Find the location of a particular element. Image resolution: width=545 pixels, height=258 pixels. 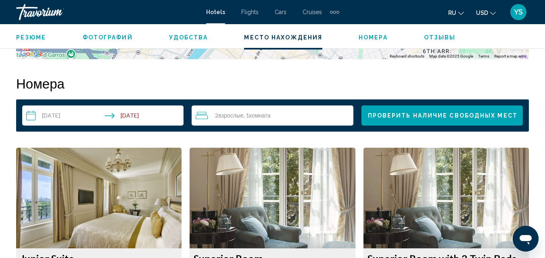

a: Hotels is located at coordinates (215, 12).